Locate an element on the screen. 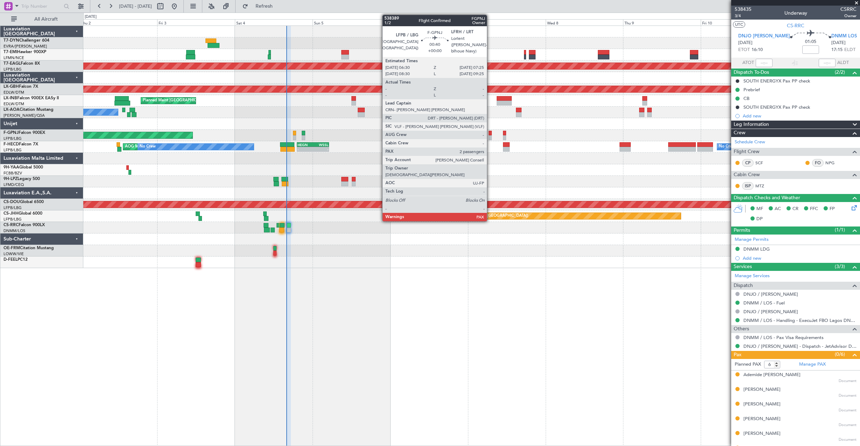 The image size is (860, 446). span: 538435 is located at coordinates (743, 9).